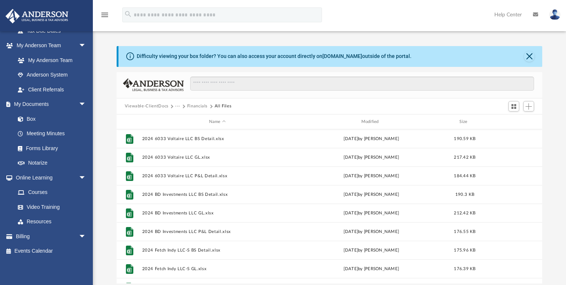  Describe the element at coordinates (217, 250) in the screenshot. I see `button: 2024 Fetch Indy LLC-S BS Detail.xlsx` at that location.